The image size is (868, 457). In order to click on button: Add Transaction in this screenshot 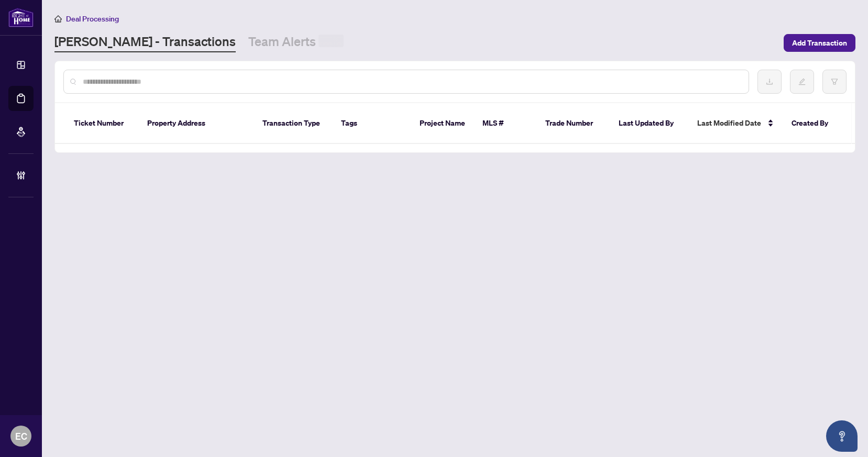, I will do `click(819, 43)`.